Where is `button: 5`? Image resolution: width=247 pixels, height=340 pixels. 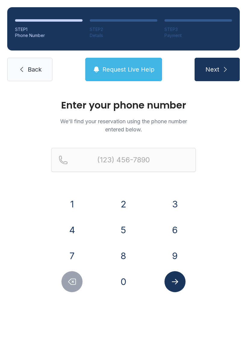 button: 5 is located at coordinates (123, 230).